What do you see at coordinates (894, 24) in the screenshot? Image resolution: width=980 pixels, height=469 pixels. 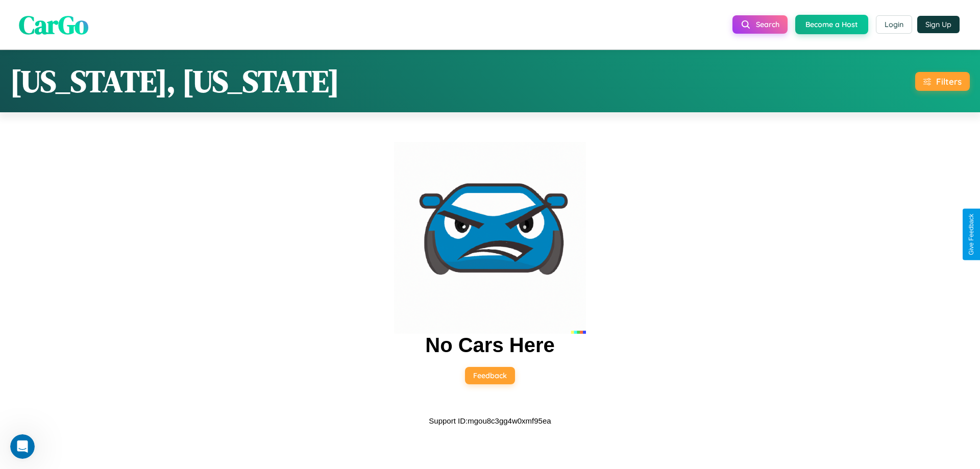 I see `button: Login` at bounding box center [894, 24].